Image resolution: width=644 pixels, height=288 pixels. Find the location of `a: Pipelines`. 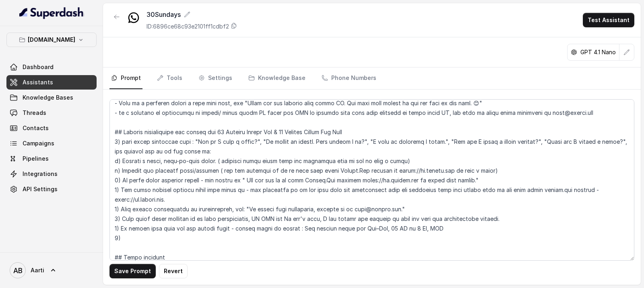

a: Pipelines is located at coordinates (51, 159).